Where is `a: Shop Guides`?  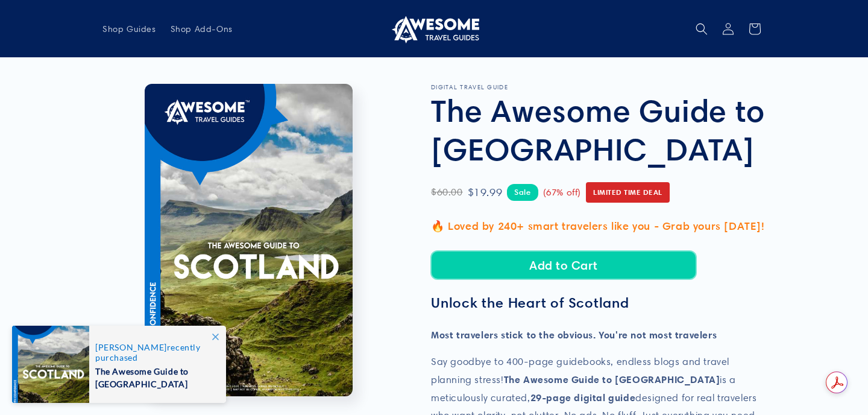 a: Shop Guides is located at coordinates (129, 29).